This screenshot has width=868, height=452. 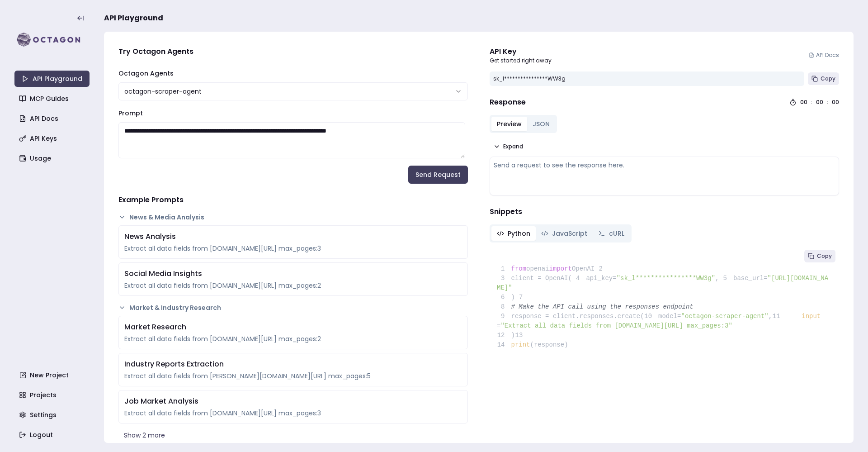 I want to click on span: 1, so click(x=504, y=268).